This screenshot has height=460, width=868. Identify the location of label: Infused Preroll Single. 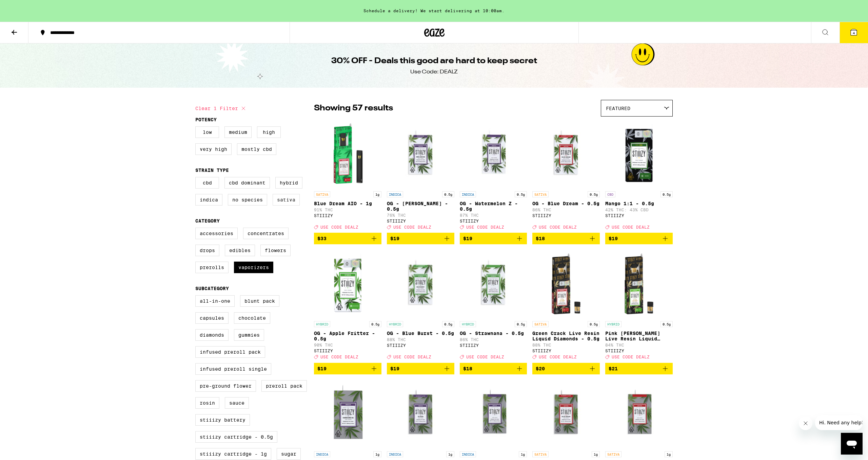
(233, 369).